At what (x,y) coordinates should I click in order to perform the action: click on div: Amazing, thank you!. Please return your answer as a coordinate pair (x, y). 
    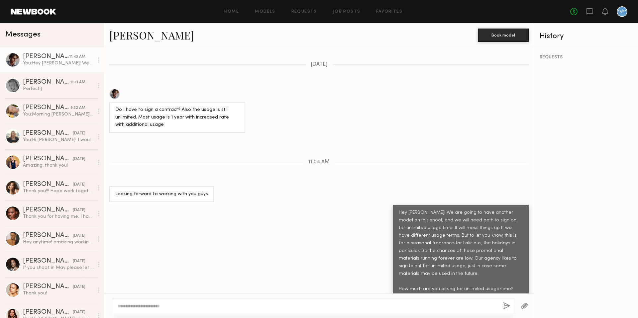
    Looking at the image, I should click on (58, 165).